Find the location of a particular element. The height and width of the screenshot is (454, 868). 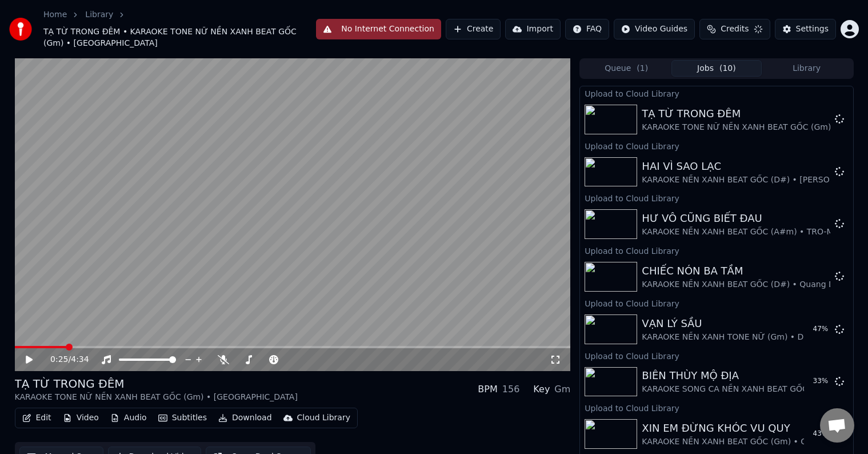

button: Queue is located at coordinates (626, 68).